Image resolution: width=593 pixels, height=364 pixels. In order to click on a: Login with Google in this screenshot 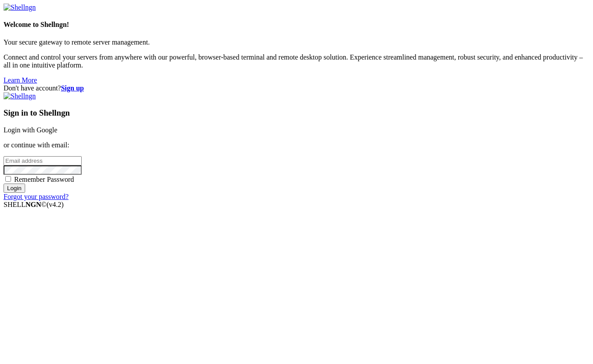, I will do `click(30, 130)`.